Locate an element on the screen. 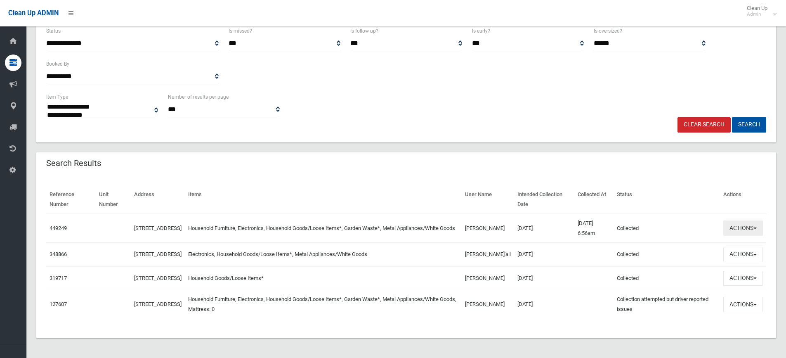 The width and height of the screenshot is (786, 358). label: Number of results per page is located at coordinates (198, 97).